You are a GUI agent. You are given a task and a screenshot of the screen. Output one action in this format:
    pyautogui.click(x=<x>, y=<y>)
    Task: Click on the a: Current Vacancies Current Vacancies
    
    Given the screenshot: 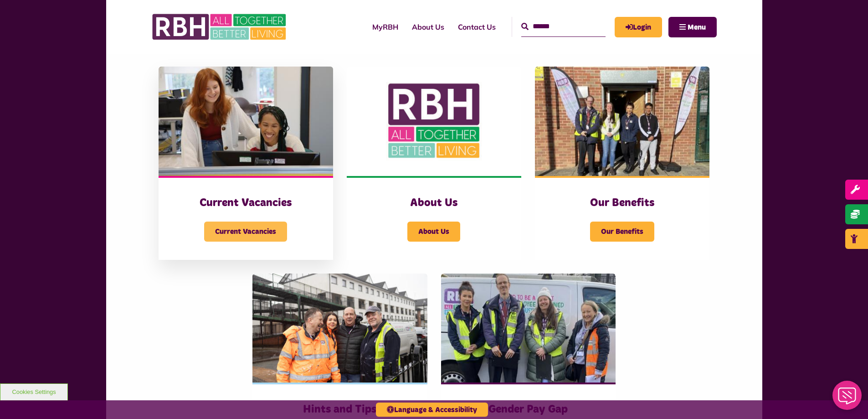 What is the action you would take?
    pyautogui.click(x=246, y=163)
    